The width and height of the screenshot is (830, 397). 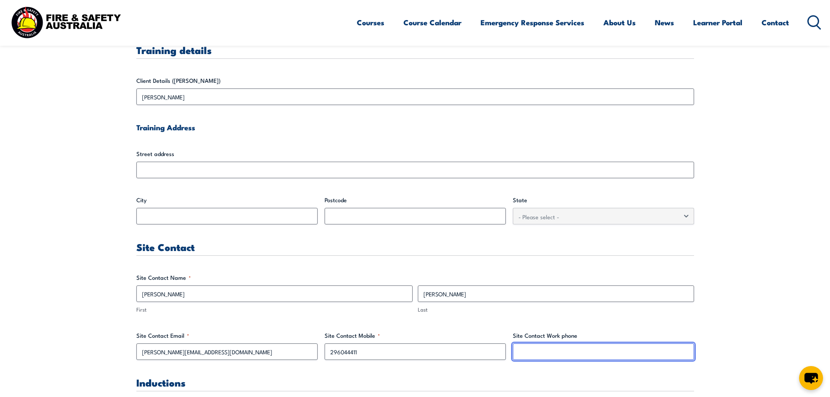 I want to click on label: Street address, so click(x=415, y=154).